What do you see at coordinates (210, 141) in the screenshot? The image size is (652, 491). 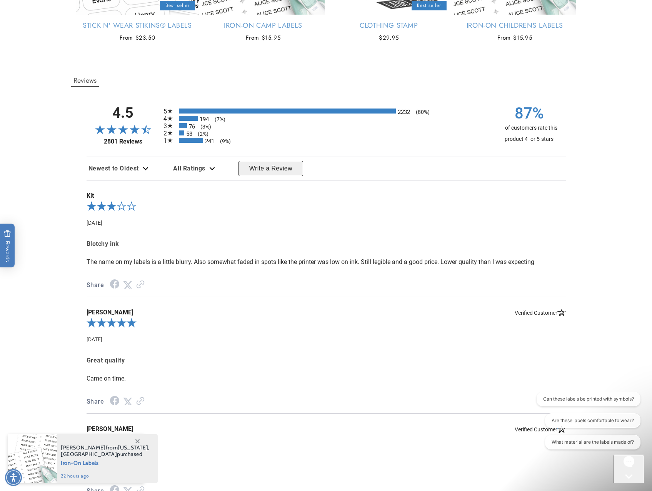 I see `span: 241` at bounding box center [210, 141].